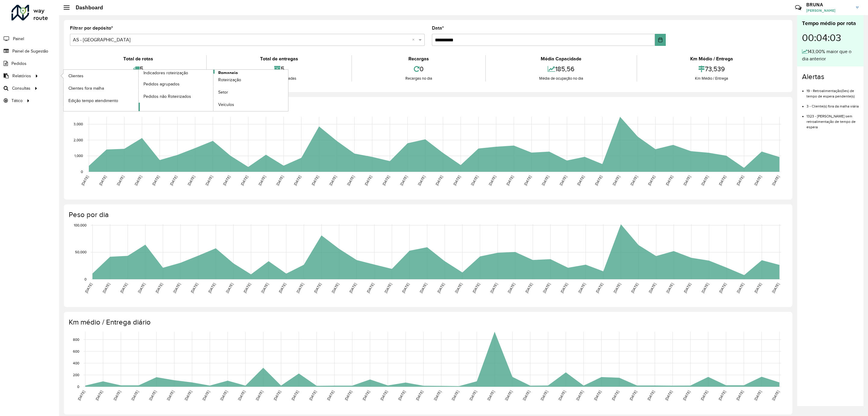 This screenshot has height=416, width=868. Describe the element at coordinates (561, 79) in the screenshot. I see `div: Média de ocupação no dia` at that location.